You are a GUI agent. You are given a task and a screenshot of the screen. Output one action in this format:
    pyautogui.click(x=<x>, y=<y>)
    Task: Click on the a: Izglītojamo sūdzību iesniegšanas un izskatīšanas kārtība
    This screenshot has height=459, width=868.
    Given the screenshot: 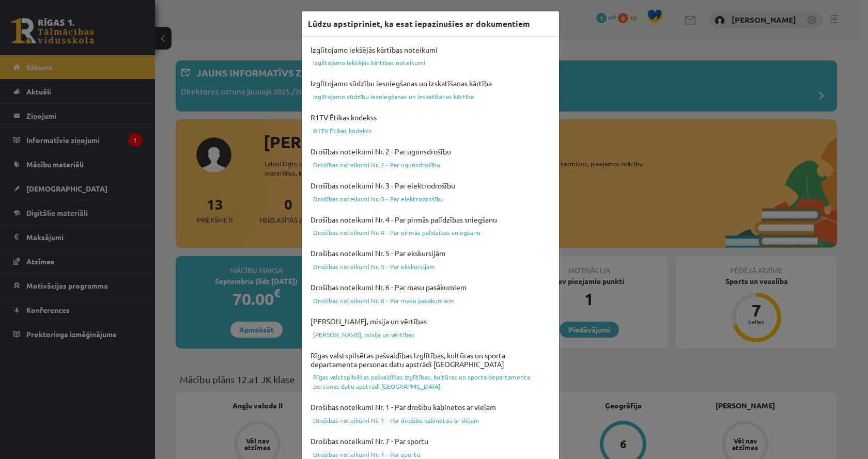 What is the action you would take?
    pyautogui.click(x=430, y=96)
    